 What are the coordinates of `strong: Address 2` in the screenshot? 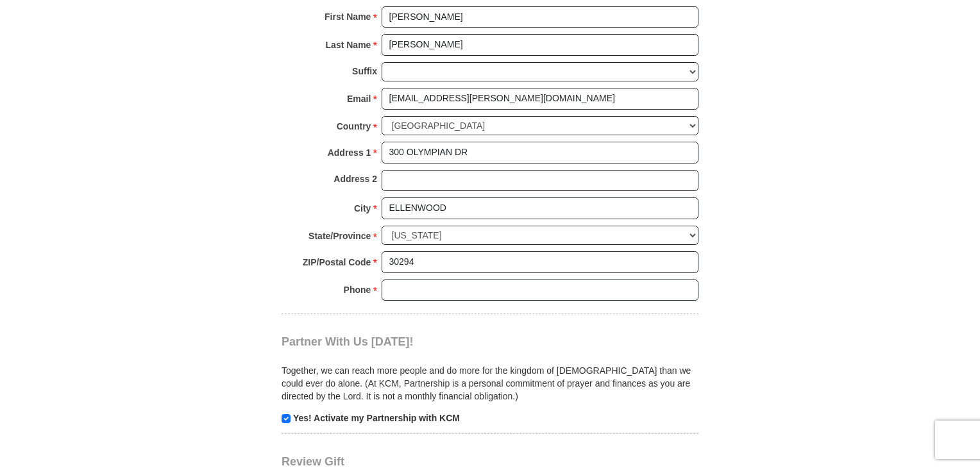 It's located at (355, 179).